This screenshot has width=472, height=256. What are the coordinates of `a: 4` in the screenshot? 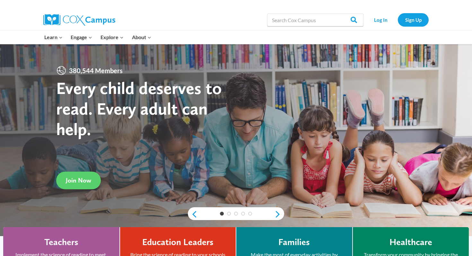 It's located at (243, 214).